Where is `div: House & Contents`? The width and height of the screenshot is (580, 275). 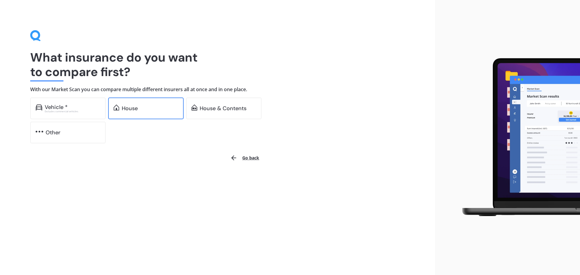 div: House & Contents is located at coordinates (223, 108).